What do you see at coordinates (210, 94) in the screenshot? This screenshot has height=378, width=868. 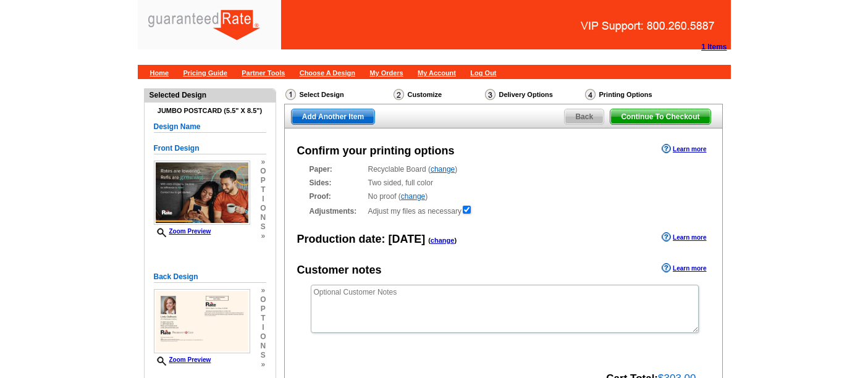 I see `div: Selected Design` at bounding box center [210, 94].